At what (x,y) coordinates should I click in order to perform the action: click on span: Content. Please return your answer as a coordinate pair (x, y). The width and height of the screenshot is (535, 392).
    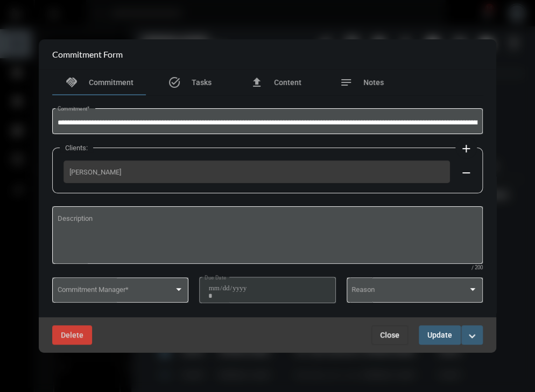
    Looking at the image, I should click on (287, 82).